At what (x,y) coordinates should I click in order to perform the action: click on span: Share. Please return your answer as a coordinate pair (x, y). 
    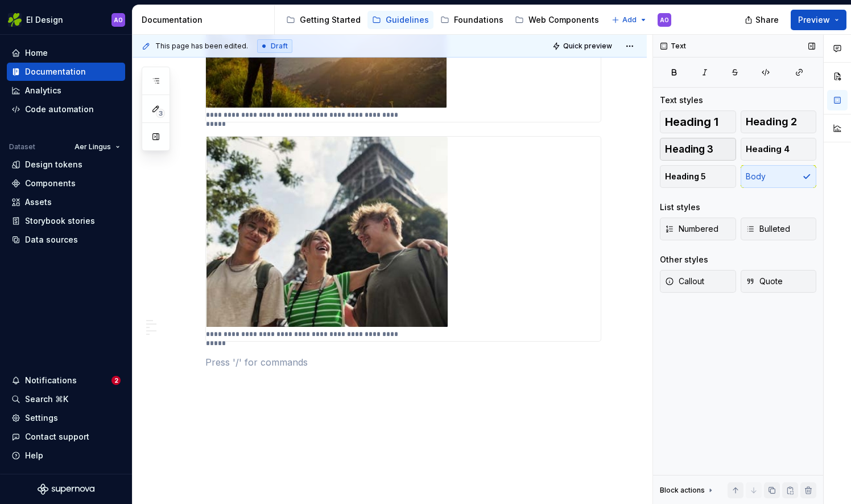
    Looking at the image, I should click on (767, 20).